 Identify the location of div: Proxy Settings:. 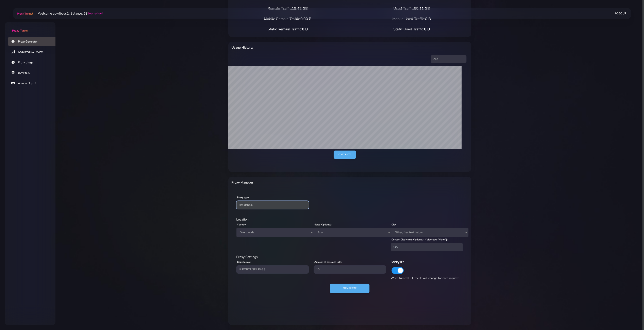
(350, 257).